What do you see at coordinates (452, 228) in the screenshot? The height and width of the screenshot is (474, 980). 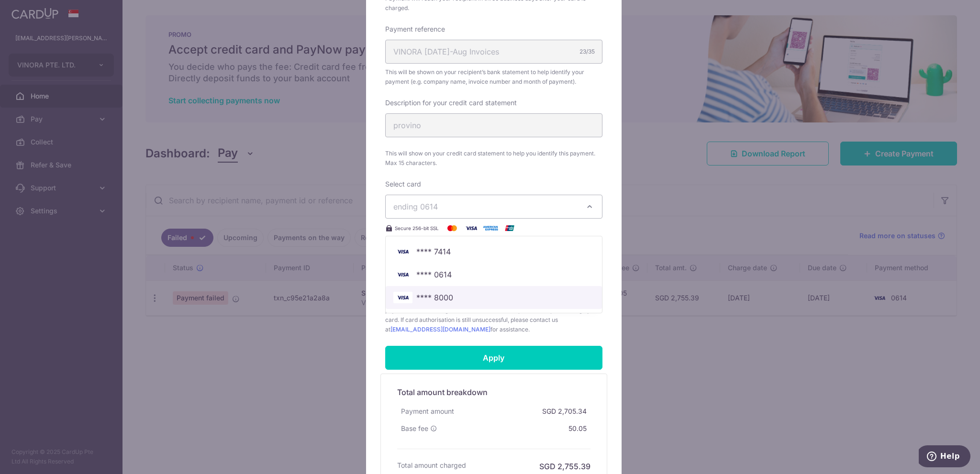 I see `img: Mastercard` at bounding box center [452, 228].